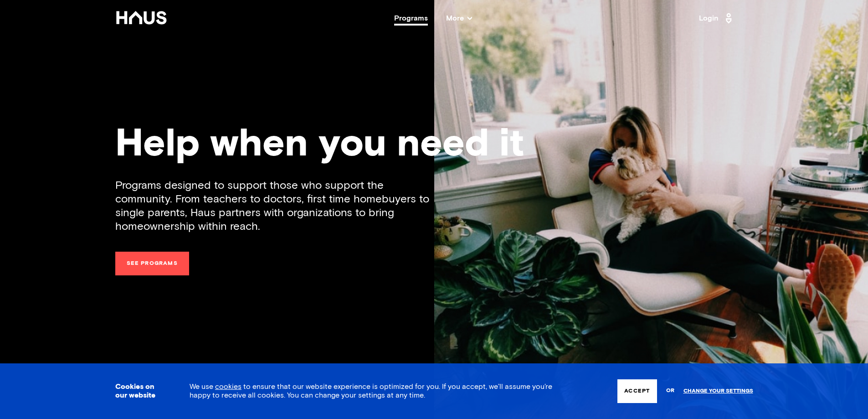 The image size is (868, 419). Describe the element at coordinates (637, 391) in the screenshot. I see `button: Accept` at that location.